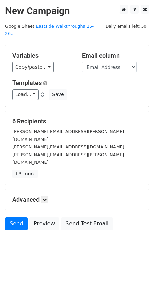  Describe the element at coordinates (44, 224) in the screenshot. I see `a: Preview` at that location.